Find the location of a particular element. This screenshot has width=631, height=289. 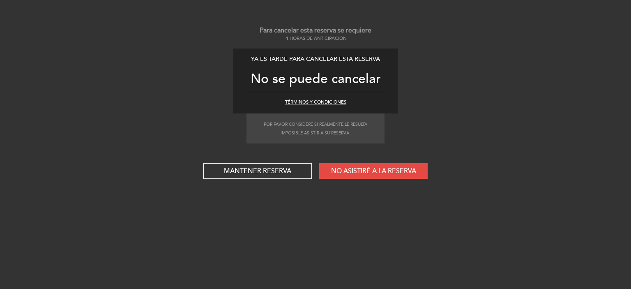

button: Términos y condiciones is located at coordinates (316, 102).